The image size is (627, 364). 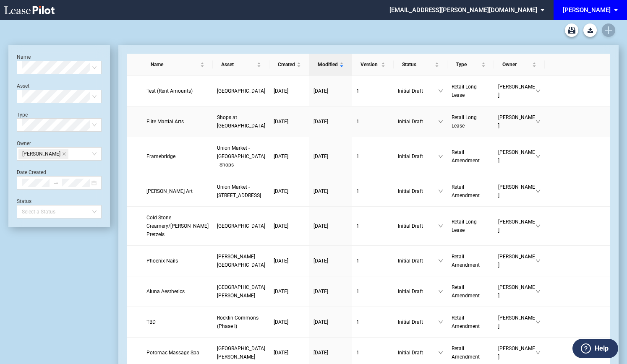 I want to click on button: Help, so click(x=595, y=349).